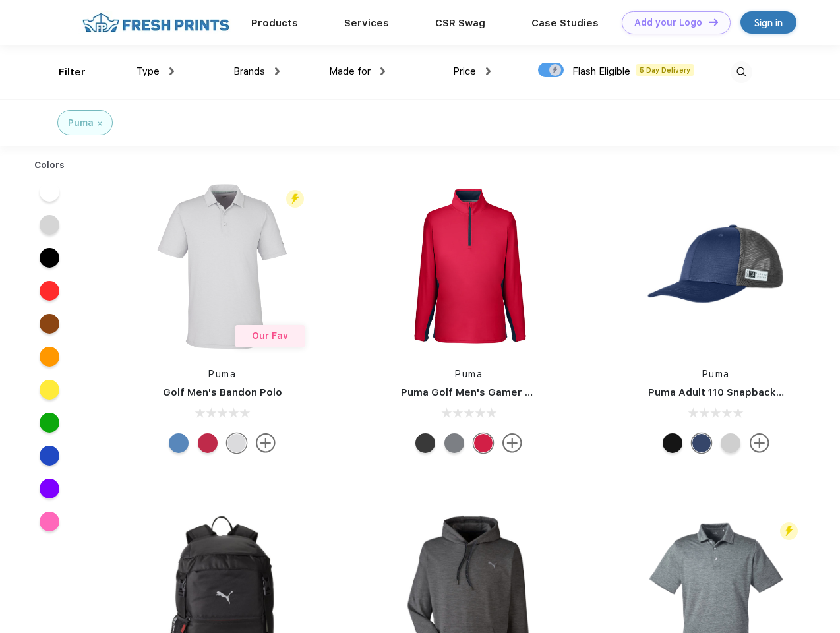 The width and height of the screenshot is (840, 633). What do you see at coordinates (269, 335) in the screenshot?
I see `span: Our Fav` at bounding box center [269, 335].